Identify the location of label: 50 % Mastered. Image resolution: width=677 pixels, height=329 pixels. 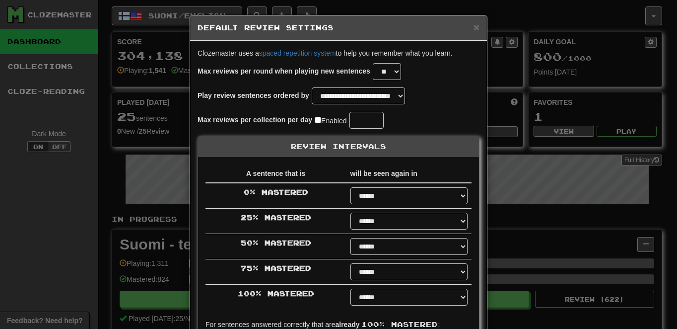
(276, 243).